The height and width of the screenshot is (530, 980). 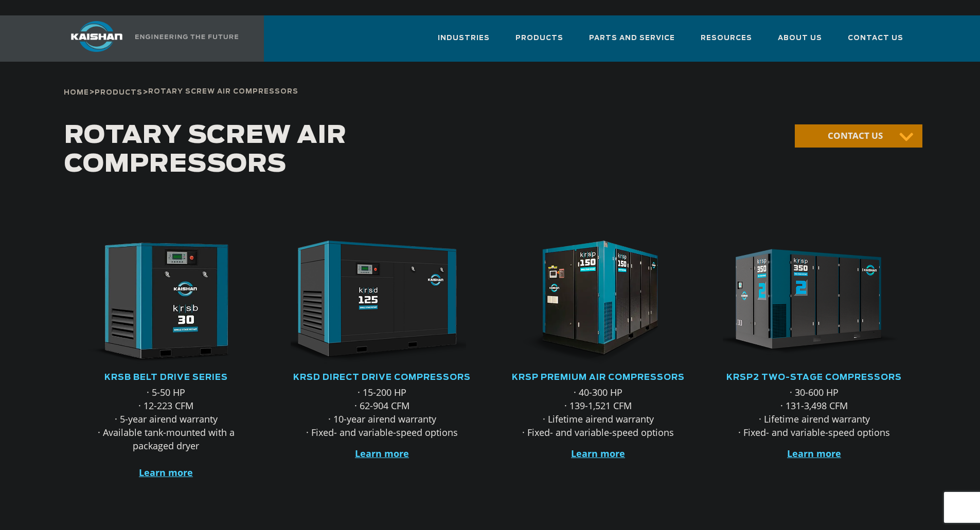 I want to click on a: CONTACT US, so click(x=858, y=135).